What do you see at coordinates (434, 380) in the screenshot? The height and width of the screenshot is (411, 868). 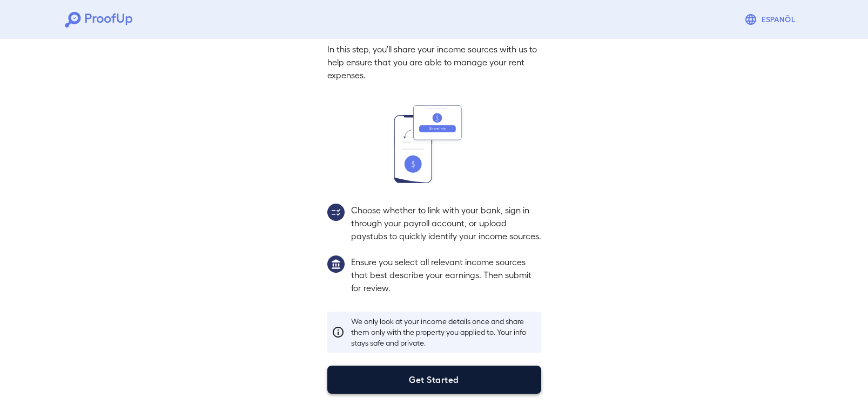 I see `button: Get Started` at bounding box center [434, 380].